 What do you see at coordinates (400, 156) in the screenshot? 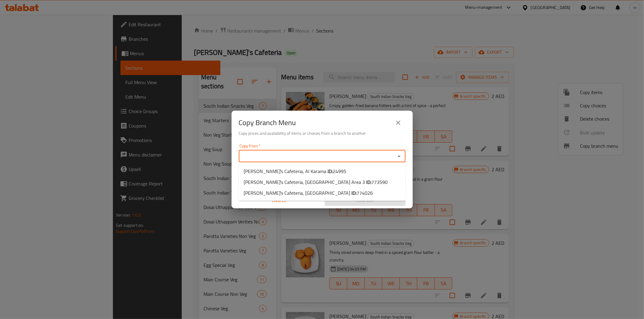
I see `button: Close` at bounding box center [400, 156].